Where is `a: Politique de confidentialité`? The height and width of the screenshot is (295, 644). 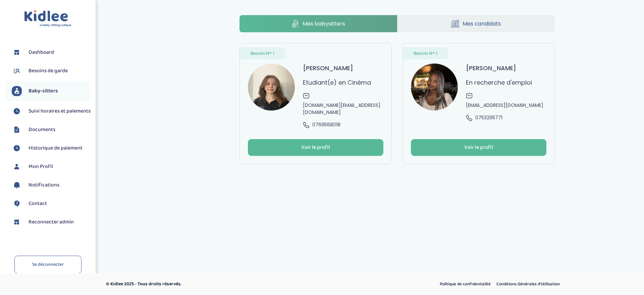 a: Politique de confidentialité is located at coordinates (465, 284).